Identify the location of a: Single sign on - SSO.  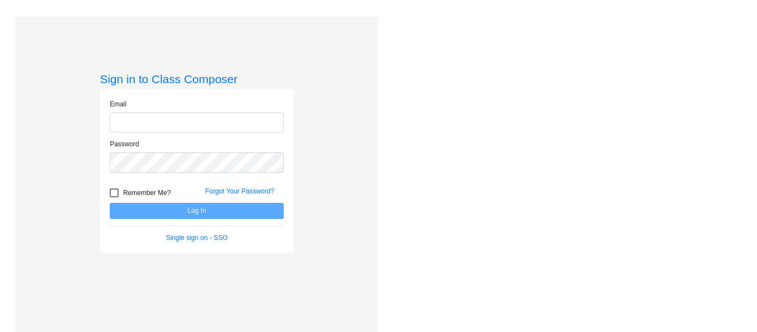
(196, 238).